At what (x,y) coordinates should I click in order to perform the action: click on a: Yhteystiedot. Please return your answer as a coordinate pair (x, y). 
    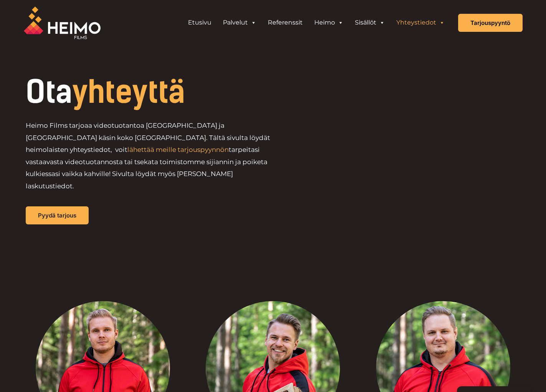
    Looking at the image, I should click on (420, 23).